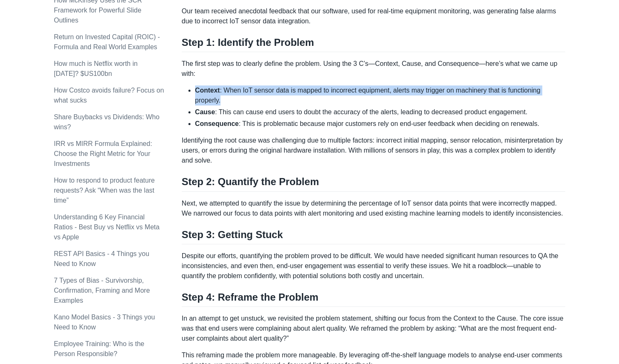  Describe the element at coordinates (373, 328) in the screenshot. I see `p: In an attempt to get unstuck, we revisited the problem statement, shifting our focus from the Con...` at that location.